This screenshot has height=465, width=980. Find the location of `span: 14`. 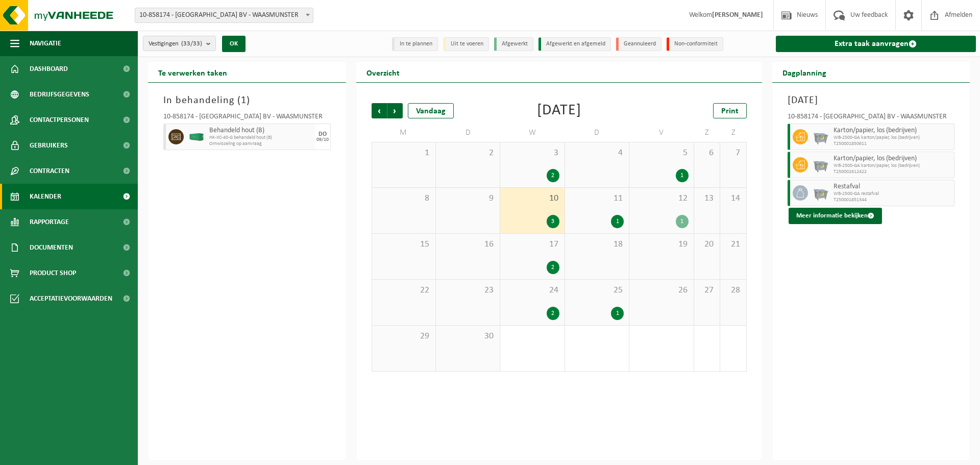

span: 14 is located at coordinates (733, 199).